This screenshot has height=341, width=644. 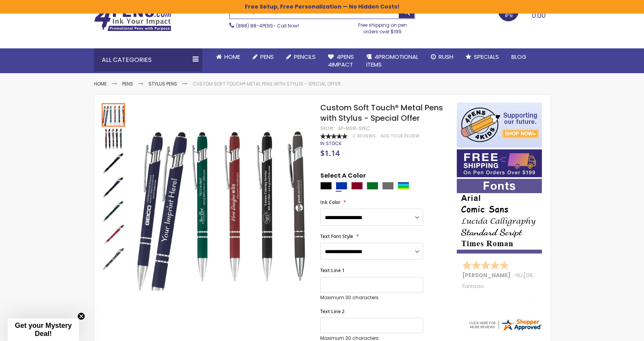 I want to click on strong: SKU, so click(x=327, y=128).